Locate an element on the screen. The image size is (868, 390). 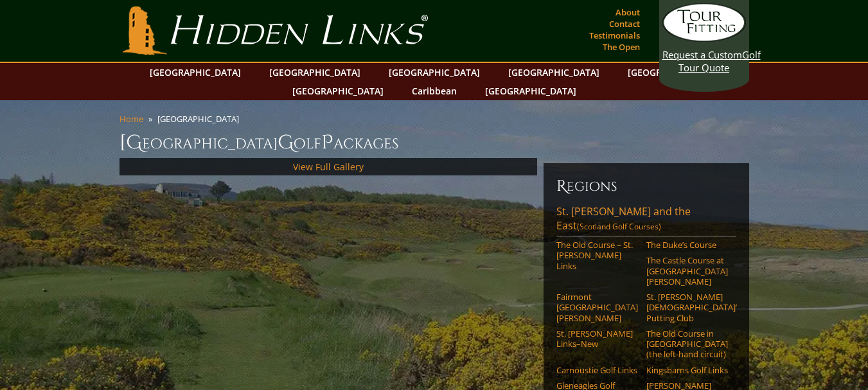
span: (Scotland Golf Courses) is located at coordinates (619, 226).